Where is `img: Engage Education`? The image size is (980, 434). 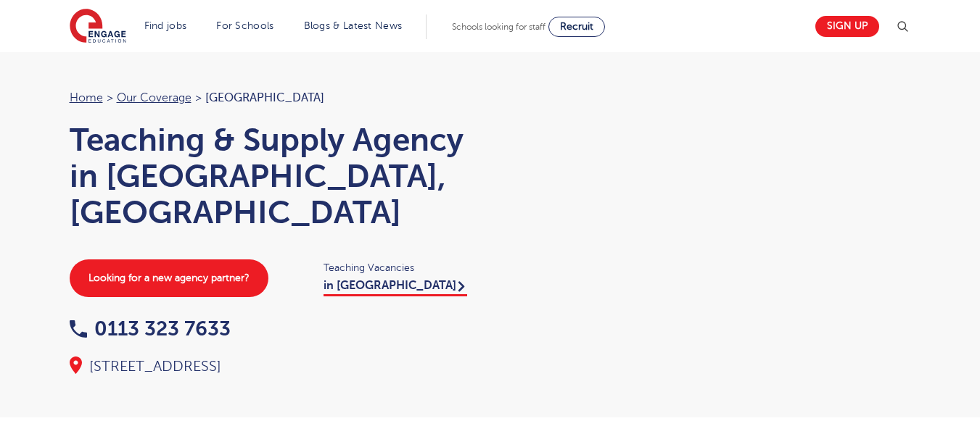 img: Engage Education is located at coordinates (98, 27).